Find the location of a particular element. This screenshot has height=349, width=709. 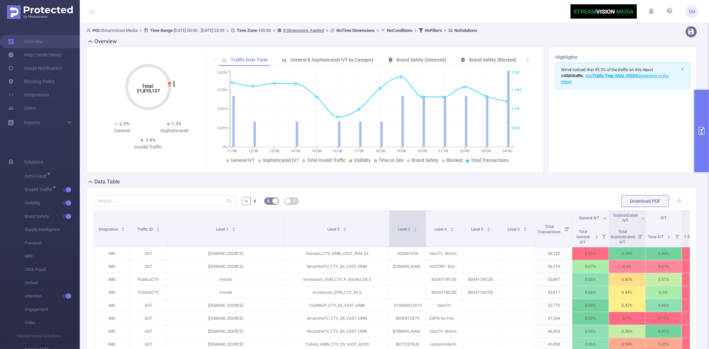

i: icon: bg-colors is located at coordinates (269, 201).